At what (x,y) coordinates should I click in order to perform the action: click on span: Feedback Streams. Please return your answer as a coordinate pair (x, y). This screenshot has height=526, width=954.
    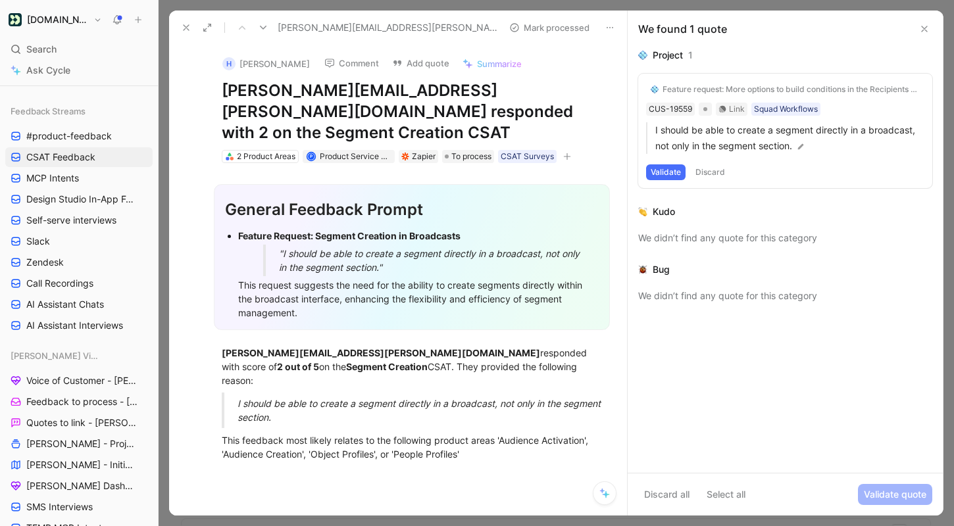
    Looking at the image, I should click on (48, 111).